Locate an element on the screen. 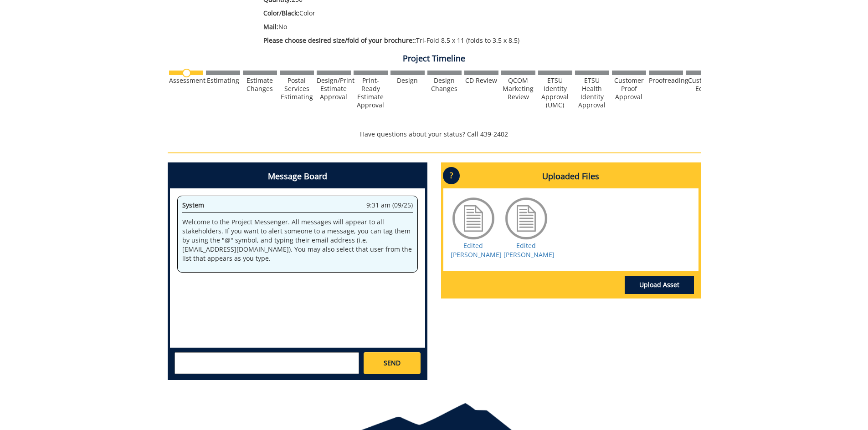 This screenshot has width=868, height=430. h4: Message Board is located at coordinates (297, 177).